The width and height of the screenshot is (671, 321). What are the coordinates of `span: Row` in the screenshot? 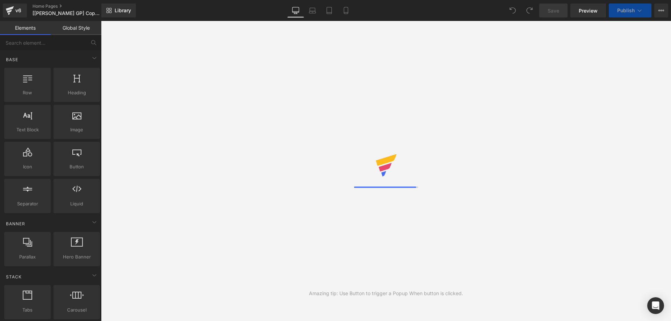 It's located at (27, 93).